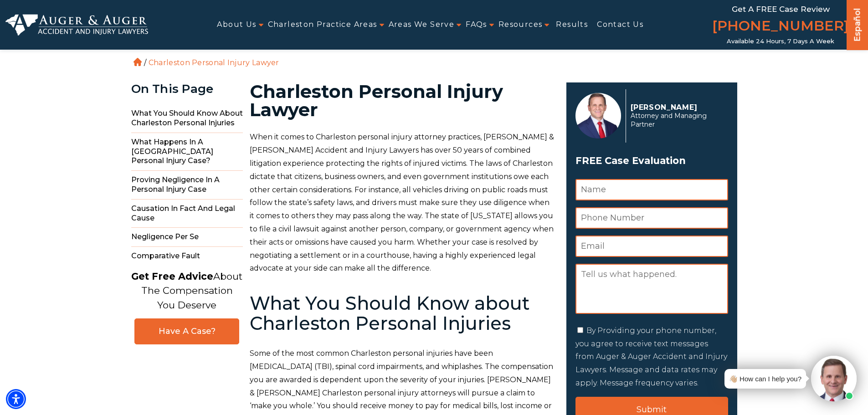  Describe the element at coordinates (16, 399) in the screenshot. I see `div: Accessibility Menu` at that location.